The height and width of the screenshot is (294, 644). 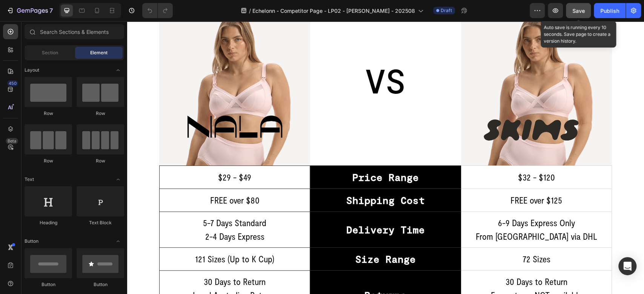 I want to click on p: 7, so click(x=51, y=10).